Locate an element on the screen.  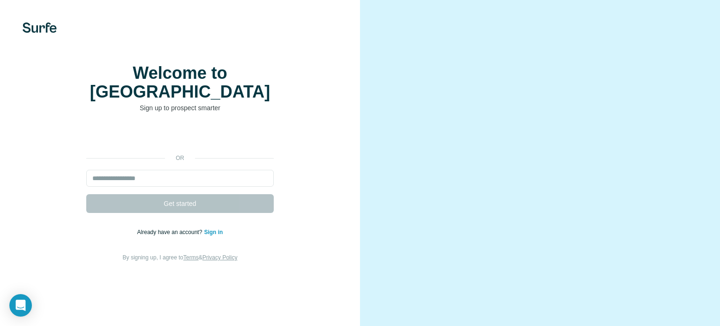
a: Sign in is located at coordinates (213, 232).